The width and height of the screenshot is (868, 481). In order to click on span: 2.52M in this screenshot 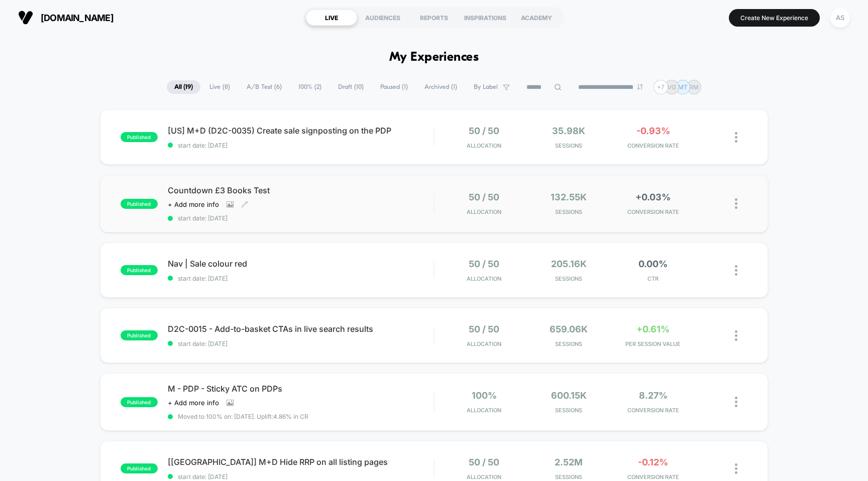, I will do `click(569, 463)`.